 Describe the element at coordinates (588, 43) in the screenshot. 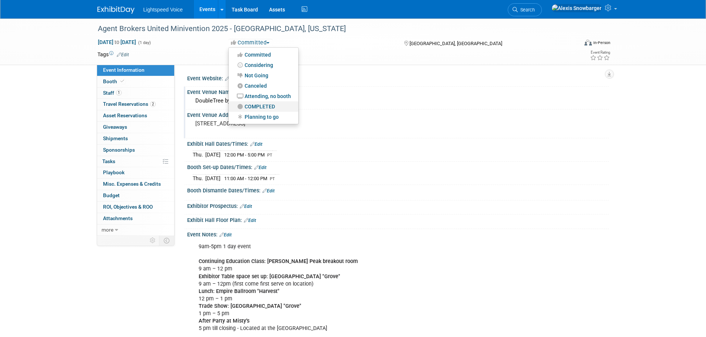

I see `img: Format-Inperson.png` at that location.